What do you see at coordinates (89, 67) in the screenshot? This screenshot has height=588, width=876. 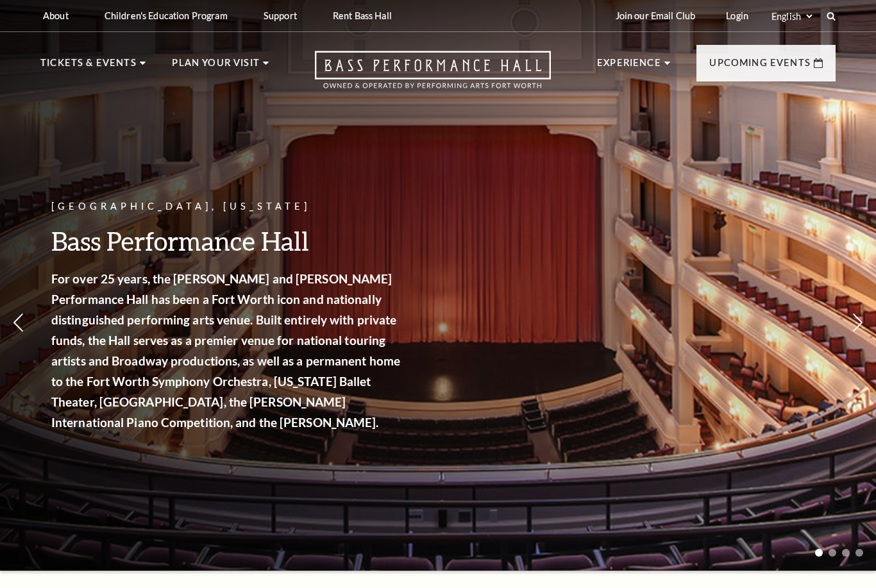 I see `p: Tickets & Events` at bounding box center [89, 67].